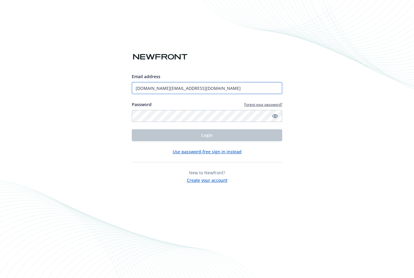 The image size is (414, 278). What do you see at coordinates (160, 57) in the screenshot?
I see `img: Newfront logo` at bounding box center [160, 57].